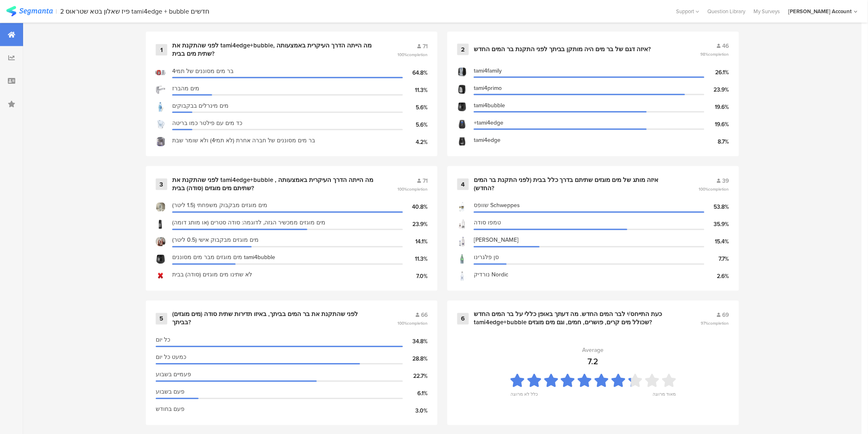  I want to click on span: שוופס Schweppes, so click(497, 205).